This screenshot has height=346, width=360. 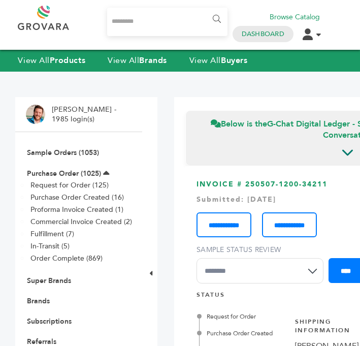 What do you see at coordinates (70, 185) in the screenshot?
I see `a: Request for Order (125)` at bounding box center [70, 185].